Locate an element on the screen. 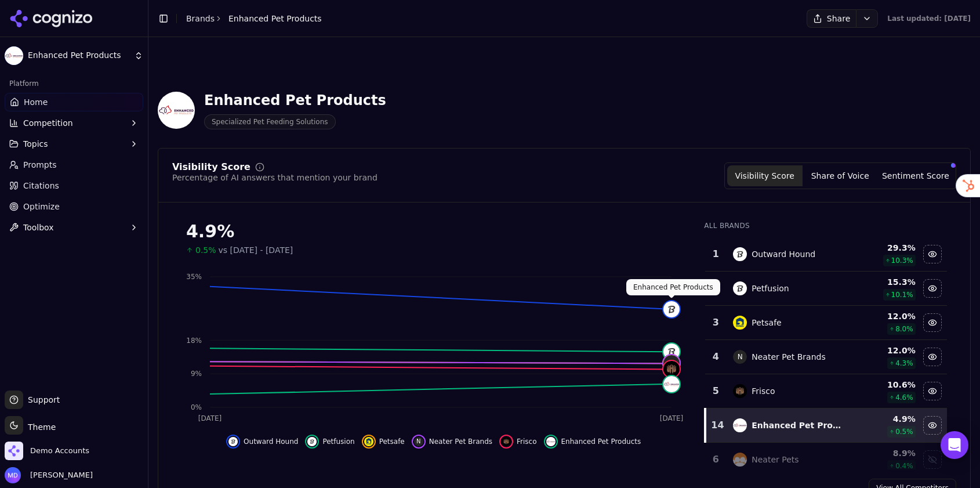  span: Enhanced Pet Products is located at coordinates (78, 56).